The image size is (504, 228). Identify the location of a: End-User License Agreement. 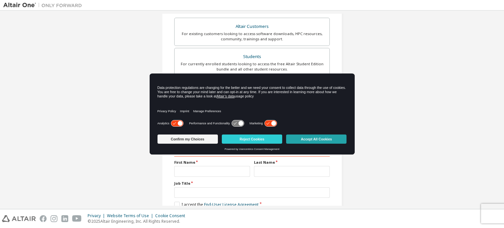
(231, 204).